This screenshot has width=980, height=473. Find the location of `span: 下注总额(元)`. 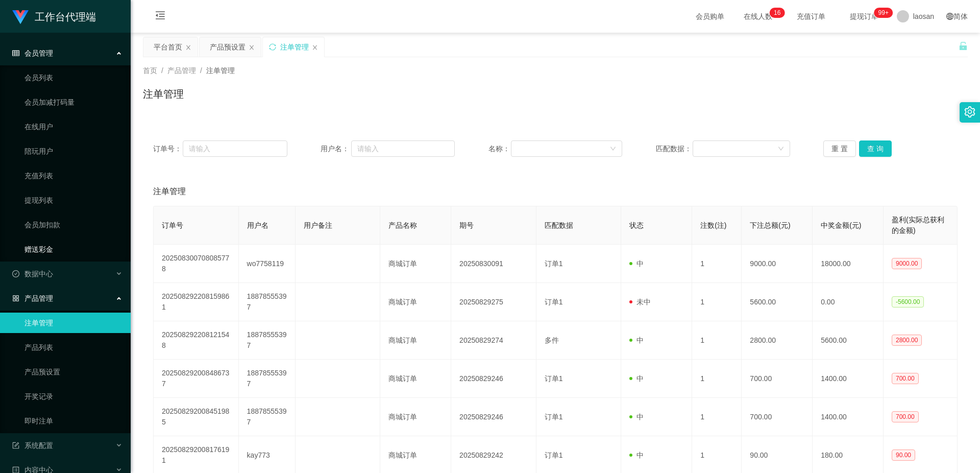

span: 下注总额(元) is located at coordinates (770, 225).